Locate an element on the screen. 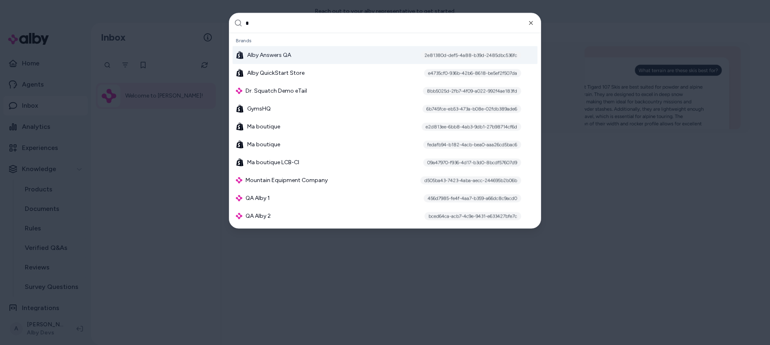 The height and width of the screenshot is (345, 770). div: e4735cf0-936b-42b6-8618-be5ef2f507da is located at coordinates (472, 73).